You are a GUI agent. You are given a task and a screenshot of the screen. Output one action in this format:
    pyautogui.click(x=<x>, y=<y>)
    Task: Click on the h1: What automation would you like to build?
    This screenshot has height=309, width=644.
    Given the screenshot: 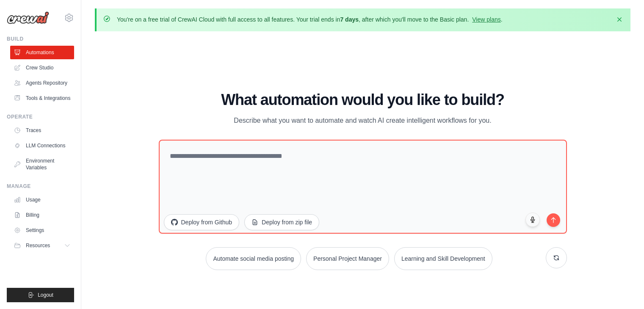 What is the action you would take?
    pyautogui.click(x=363, y=100)
    